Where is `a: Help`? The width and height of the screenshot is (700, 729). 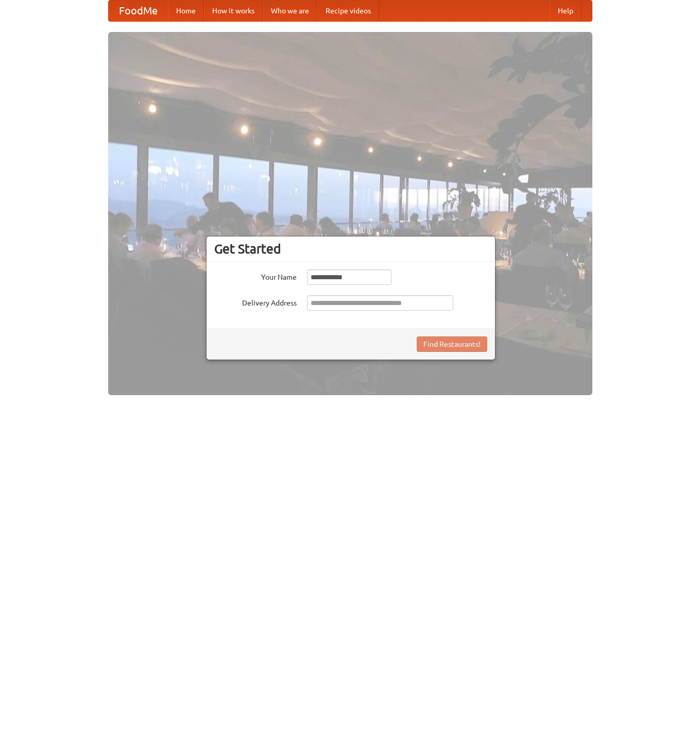
a: Help is located at coordinates (565, 11).